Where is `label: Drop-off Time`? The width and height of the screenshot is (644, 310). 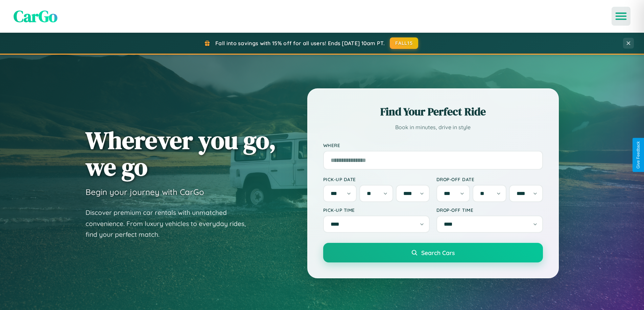 label: Drop-off Time is located at coordinates (490, 210).